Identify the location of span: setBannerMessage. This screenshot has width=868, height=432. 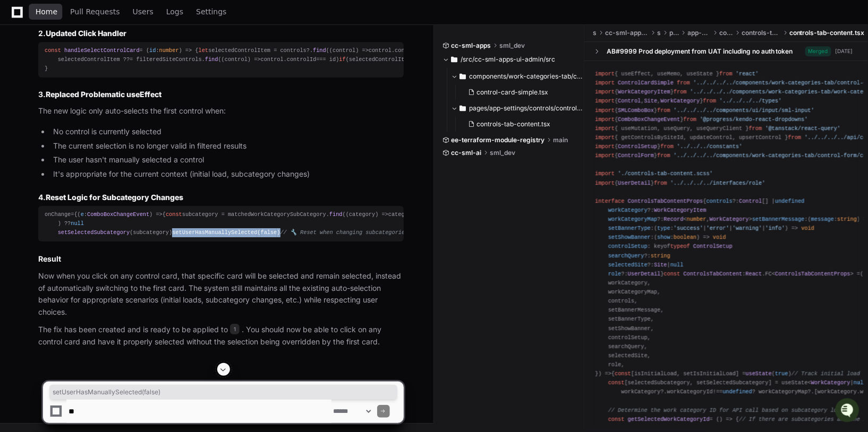
(778, 219).